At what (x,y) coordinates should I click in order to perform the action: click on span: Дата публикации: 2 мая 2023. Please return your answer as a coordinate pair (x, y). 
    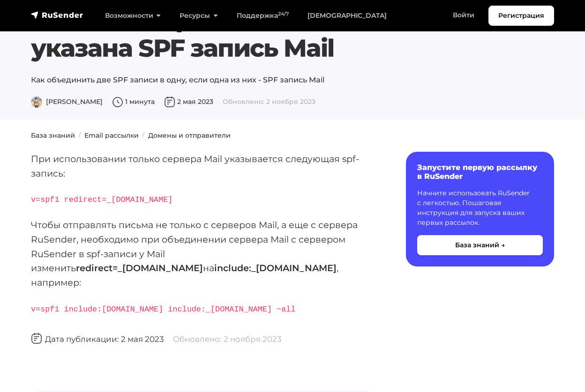
    Looking at the image, I should click on (97, 339).